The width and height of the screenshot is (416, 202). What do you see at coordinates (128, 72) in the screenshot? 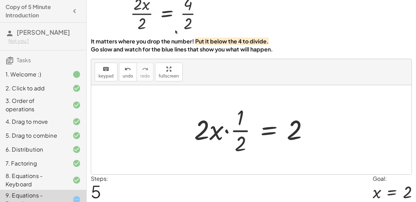
I see `button: undoundo` at bounding box center [128, 72].